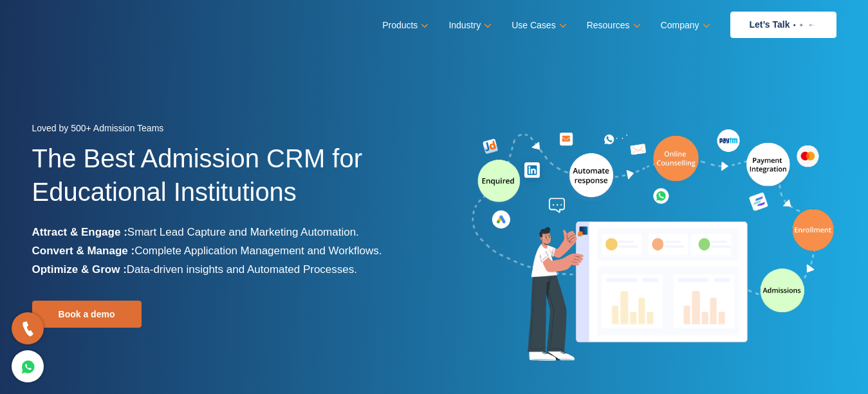 This screenshot has width=868, height=394. Describe the element at coordinates (653, 246) in the screenshot. I see `img: admission-software-home-page-header` at that location.